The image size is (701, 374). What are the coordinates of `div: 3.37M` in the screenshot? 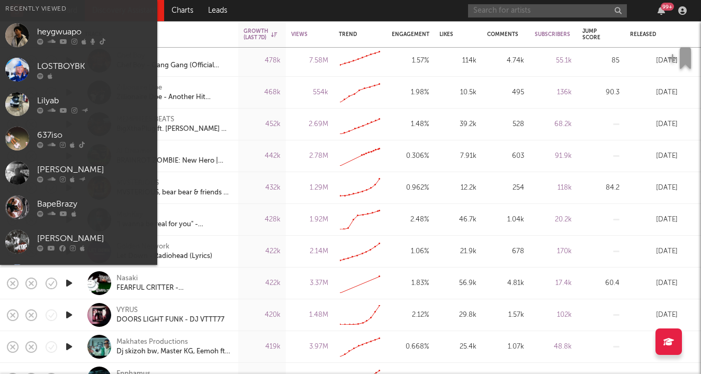 It's located at (310, 283).